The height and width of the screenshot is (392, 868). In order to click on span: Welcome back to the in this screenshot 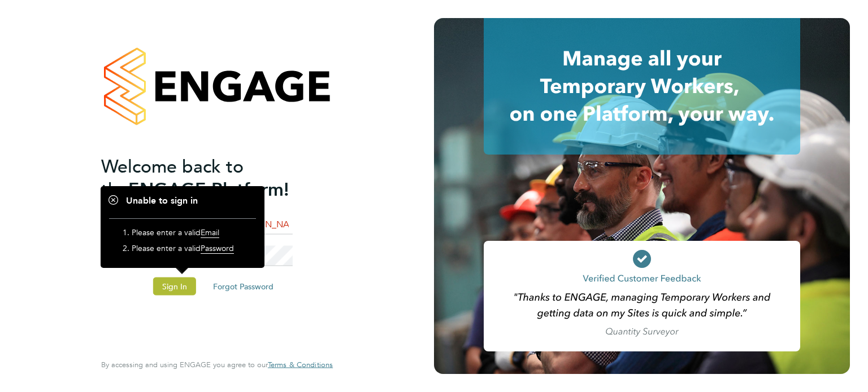, I will do `click(172, 178)`.